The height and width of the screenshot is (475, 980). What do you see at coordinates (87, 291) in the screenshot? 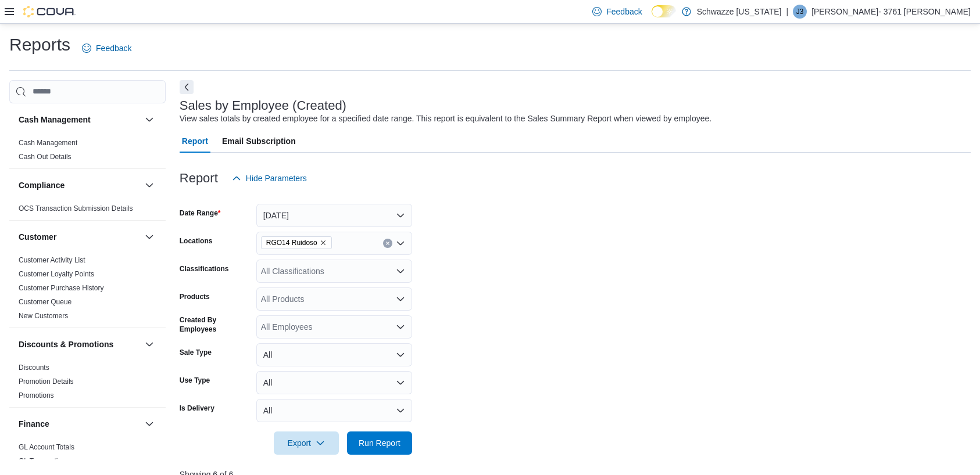
I see `div: Customer` at bounding box center [87, 291].